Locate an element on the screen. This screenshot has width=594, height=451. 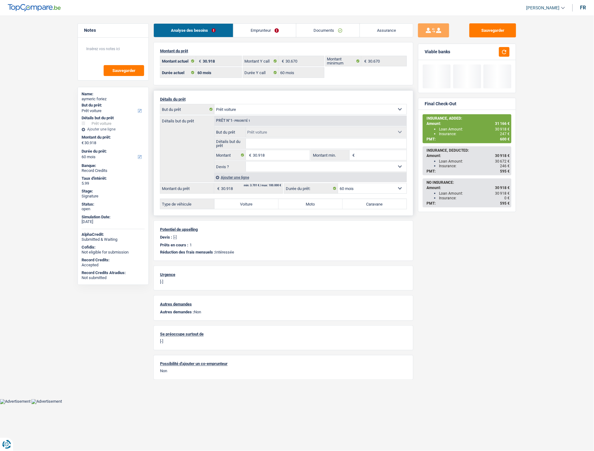
p: Urgence is located at coordinates (284, 274).